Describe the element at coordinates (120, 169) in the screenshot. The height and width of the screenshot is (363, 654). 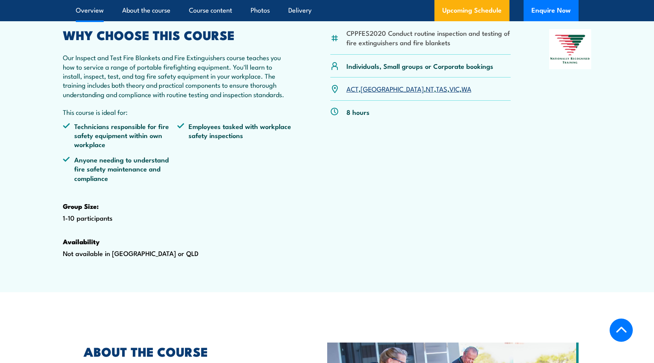
I see `li: Anyone needing to understand fire safety maintenance and compliance` at that location.